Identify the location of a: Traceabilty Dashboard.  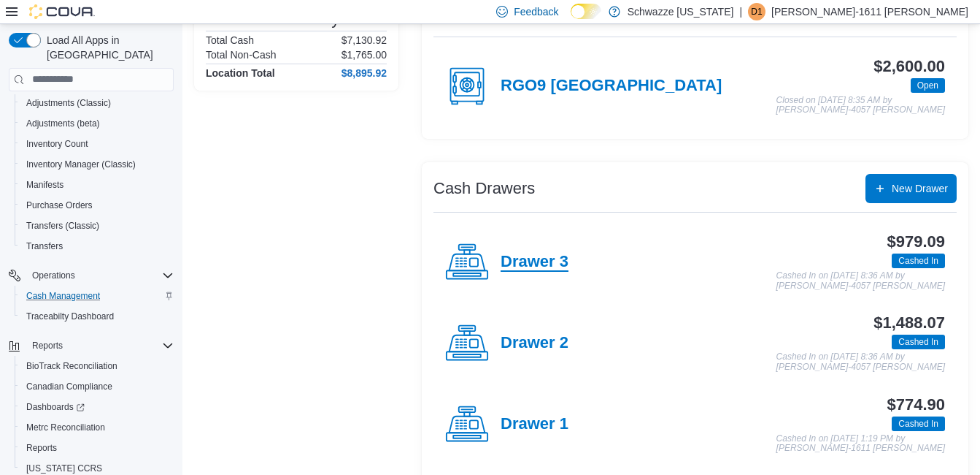
(70, 316).